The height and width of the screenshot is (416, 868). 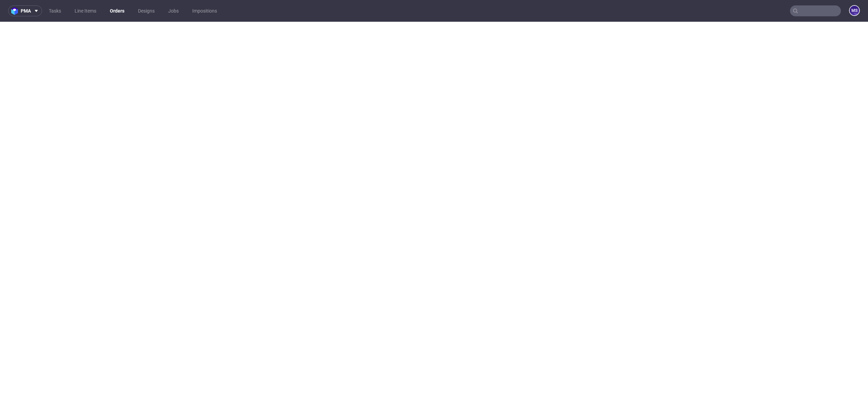 What do you see at coordinates (204, 11) in the screenshot?
I see `a: Impositions` at bounding box center [204, 11].